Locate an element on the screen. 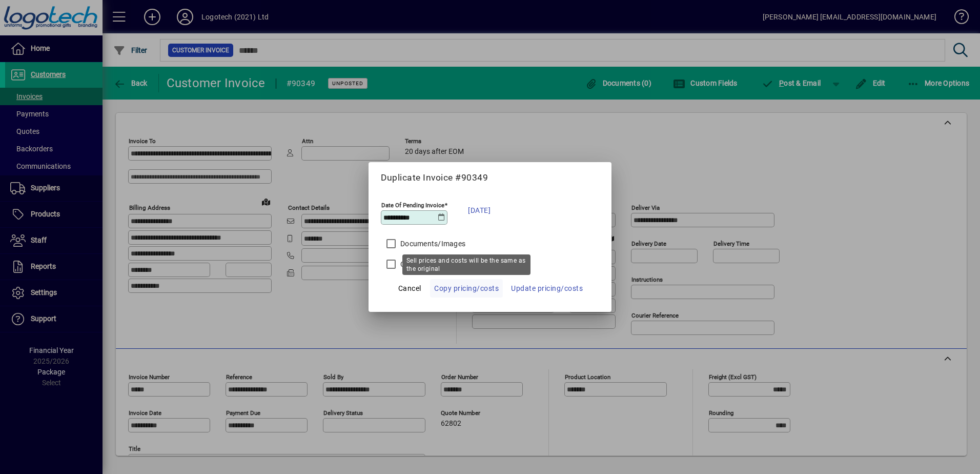 Image resolution: width=980 pixels, height=474 pixels. span: Cancel is located at coordinates (410, 288).